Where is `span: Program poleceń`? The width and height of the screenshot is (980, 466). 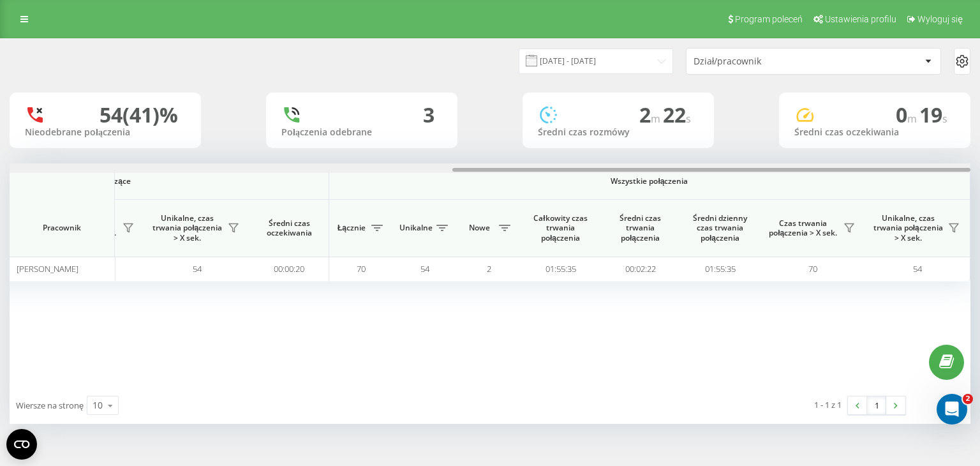
span: Program poleceń is located at coordinates (769, 19).